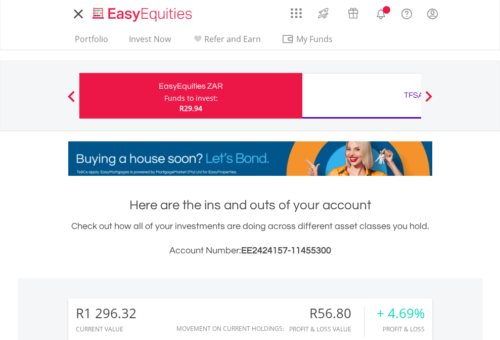 The width and height of the screenshot is (500, 340). I want to click on div: Funds to invest:, so click(191, 98).